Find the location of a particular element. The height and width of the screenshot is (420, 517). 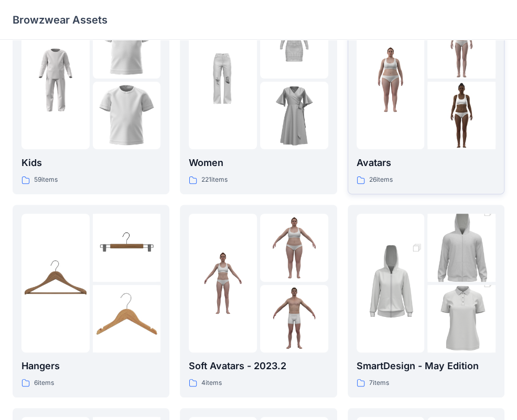

p: Soft Avatars - 2023.2 is located at coordinates (258, 366).